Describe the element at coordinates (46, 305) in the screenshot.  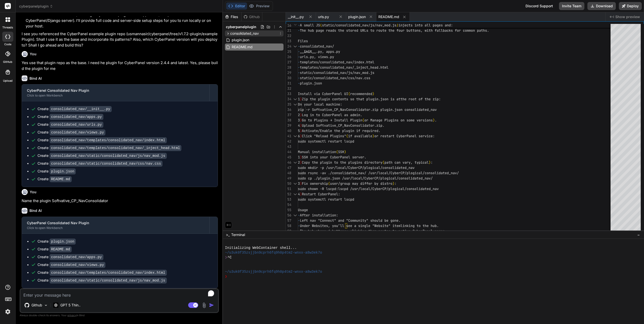
I see `img: Pick Models` at that location.